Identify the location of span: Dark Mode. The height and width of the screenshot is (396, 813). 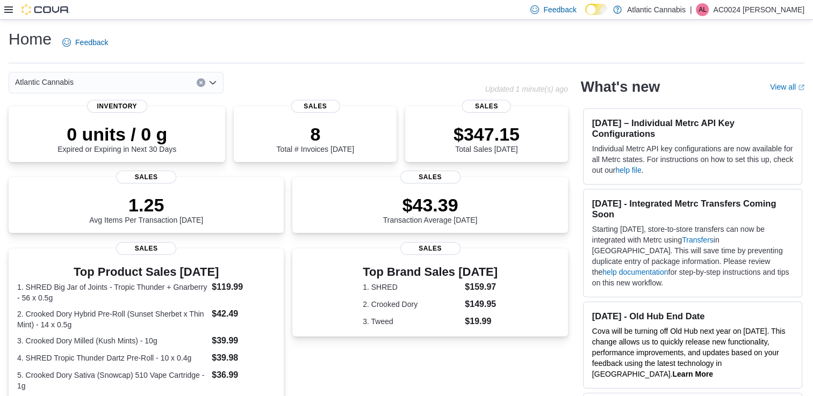
(585, 15).